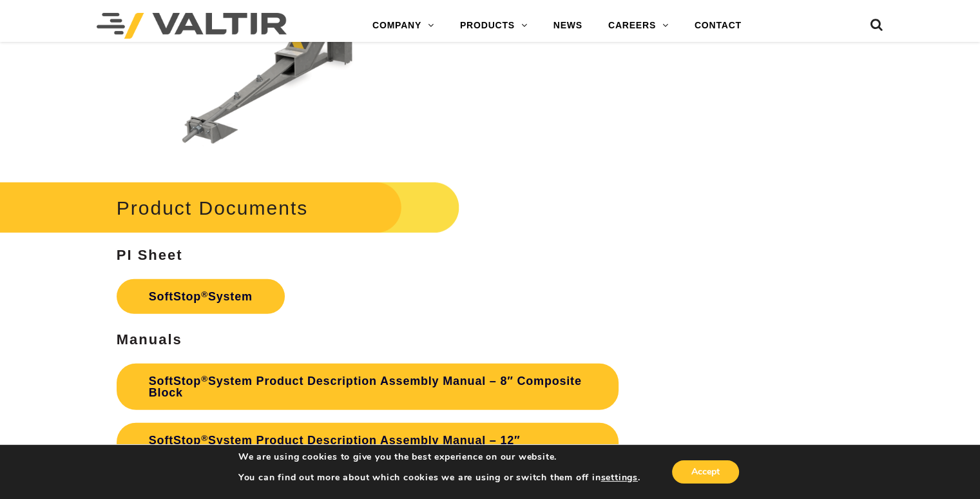 The height and width of the screenshot is (499, 980). Describe the element at coordinates (493, 26) in the screenshot. I see `a: PRODUCTS` at that location.